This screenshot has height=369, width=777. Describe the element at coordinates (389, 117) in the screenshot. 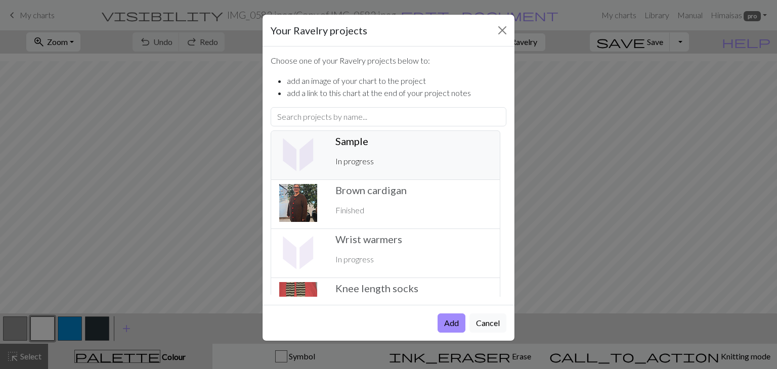

I see `input: Search projects by name...` at that location.